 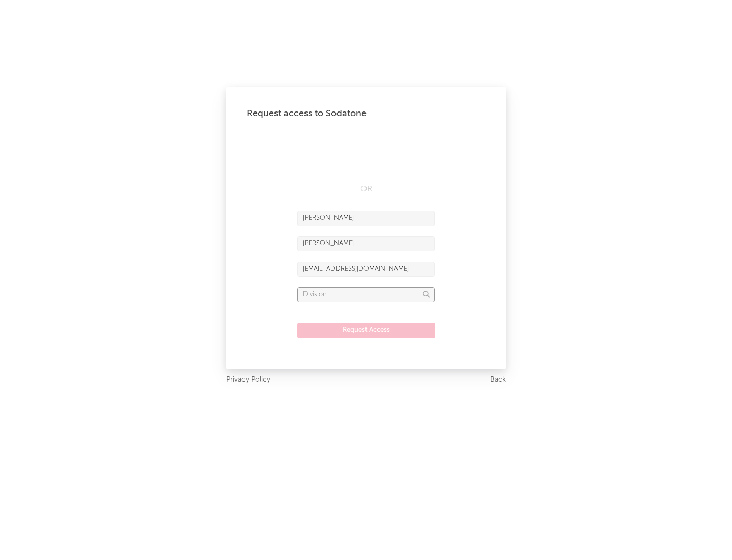 What do you see at coordinates (366, 218) in the screenshot?
I see `input: First Name` at bounding box center [366, 218].